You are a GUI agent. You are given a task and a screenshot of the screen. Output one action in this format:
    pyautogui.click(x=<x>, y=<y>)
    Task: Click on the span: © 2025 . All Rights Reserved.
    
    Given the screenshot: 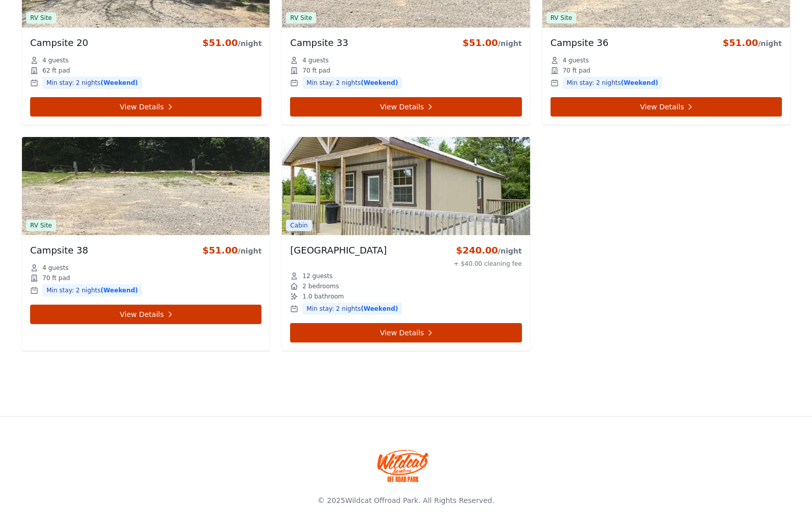 What is the action you would take?
    pyautogui.click(x=406, y=500)
    